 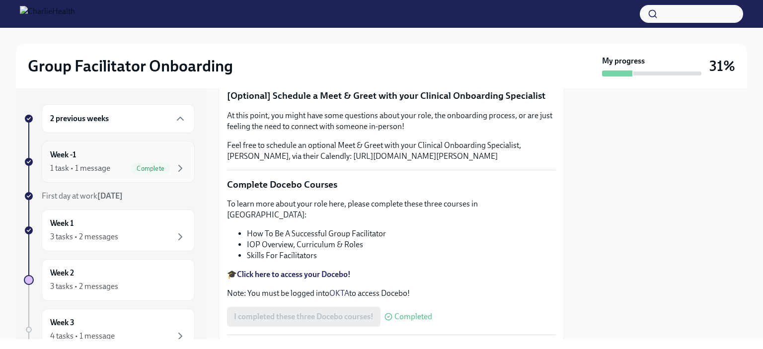 I want to click on li: How To Be A Successful Group Facilitator, so click(x=401, y=234).